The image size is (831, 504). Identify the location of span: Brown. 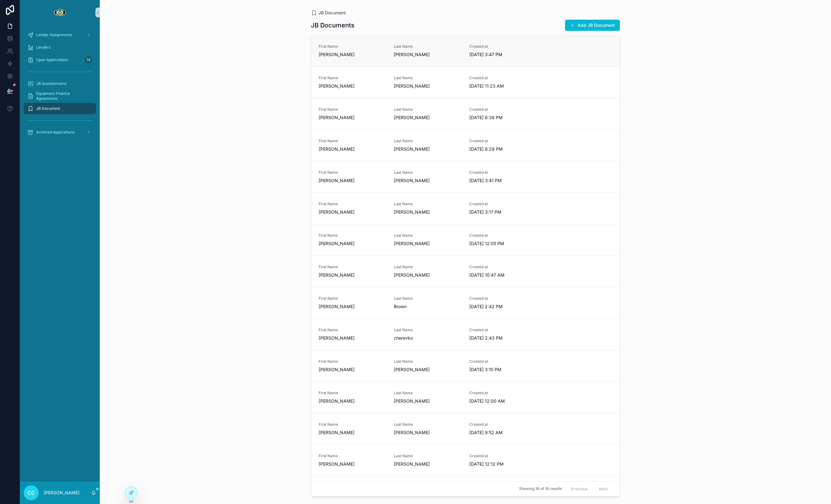
(428, 306).